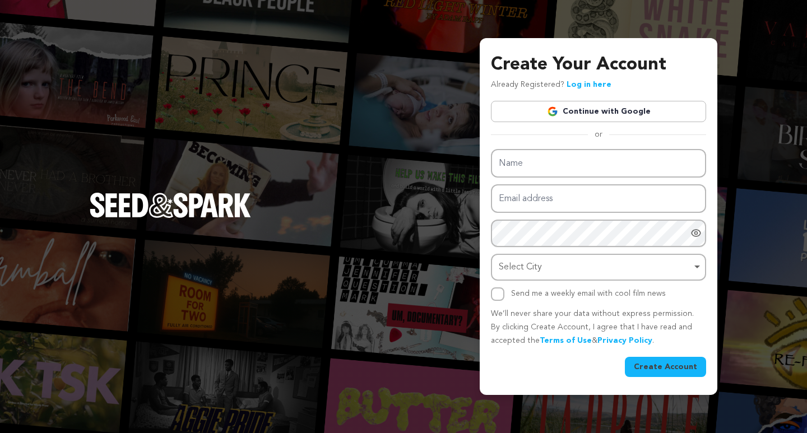  What do you see at coordinates (588, 294) in the screenshot?
I see `label: Send me a weekly email with cool film news` at bounding box center [588, 294].